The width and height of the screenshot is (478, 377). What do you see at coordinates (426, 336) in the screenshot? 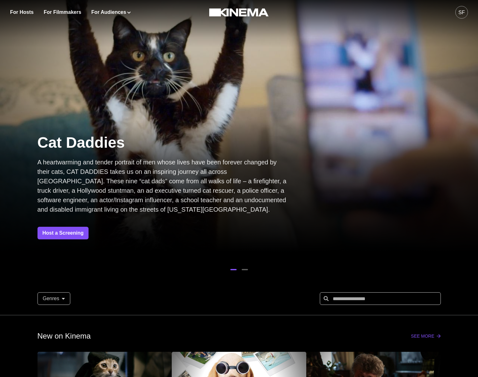
I see `a: See more` at bounding box center [426, 336].